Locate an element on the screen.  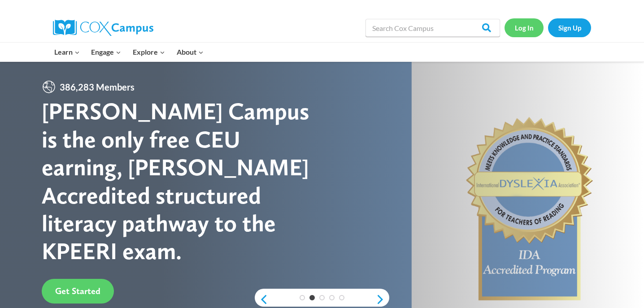
nav: Primary Navigation is located at coordinates (129, 52).